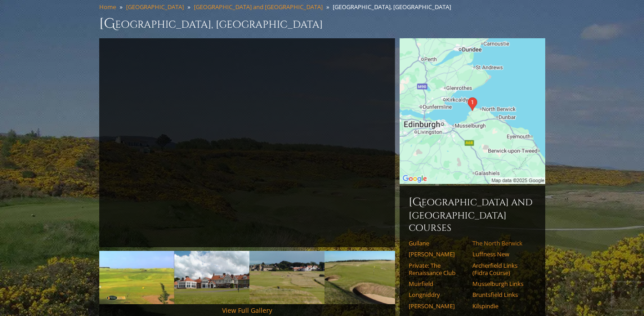  Describe the element at coordinates (437, 283) in the screenshot. I see `a: Muirfield` at that location.